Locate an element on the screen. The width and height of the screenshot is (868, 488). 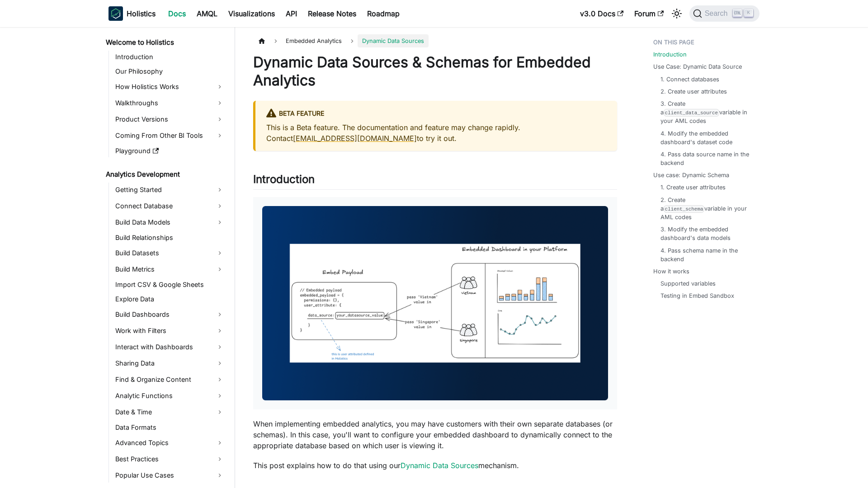
span: Dynamic Data Sources is located at coordinates (393, 40).